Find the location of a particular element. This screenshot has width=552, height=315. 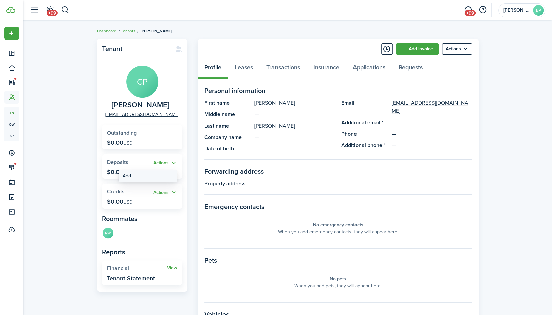

panel-main-section-title: Pets is located at coordinates (338, 260).